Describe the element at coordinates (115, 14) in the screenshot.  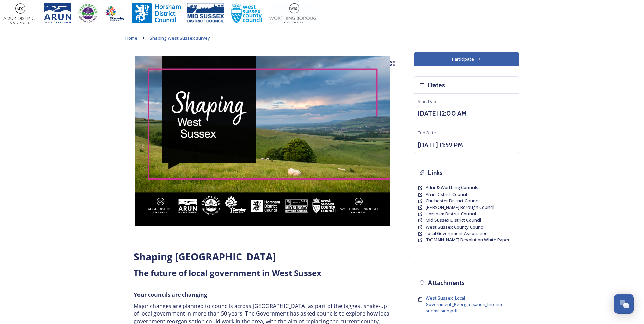
I see `img: Crawley%20BC%20logo.jpg` at that location.